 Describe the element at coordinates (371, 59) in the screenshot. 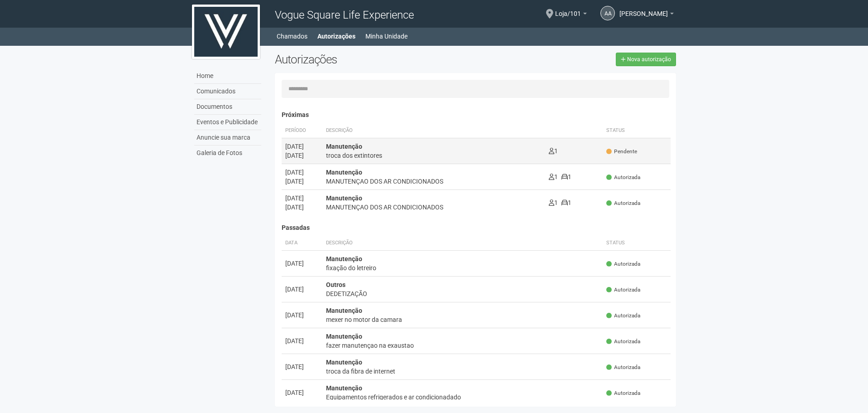

I see `h2: Autorizações` at that location.